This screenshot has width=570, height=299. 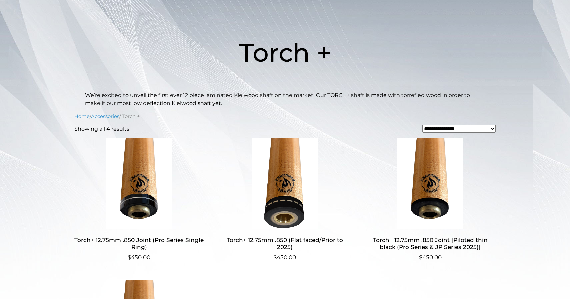 I want to click on span: Torch +, so click(x=285, y=52).